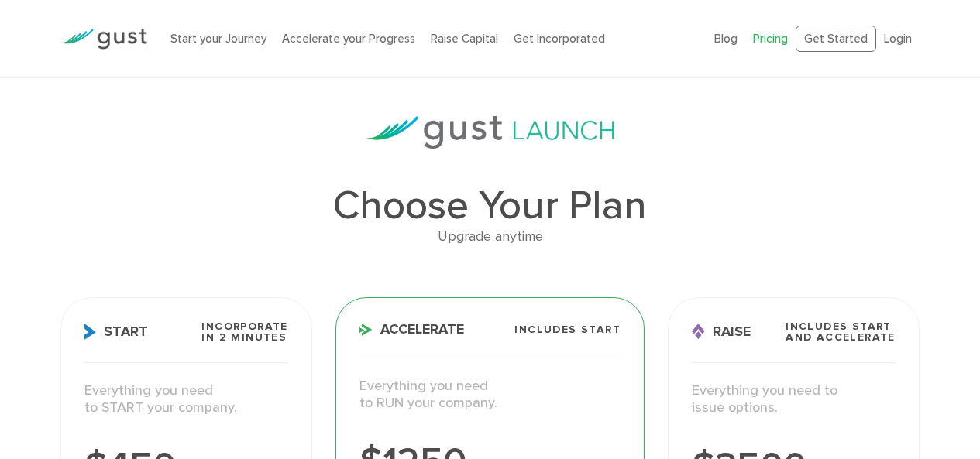 The width and height of the screenshot is (980, 459). I want to click on img: Start Icon X2, so click(90, 332).